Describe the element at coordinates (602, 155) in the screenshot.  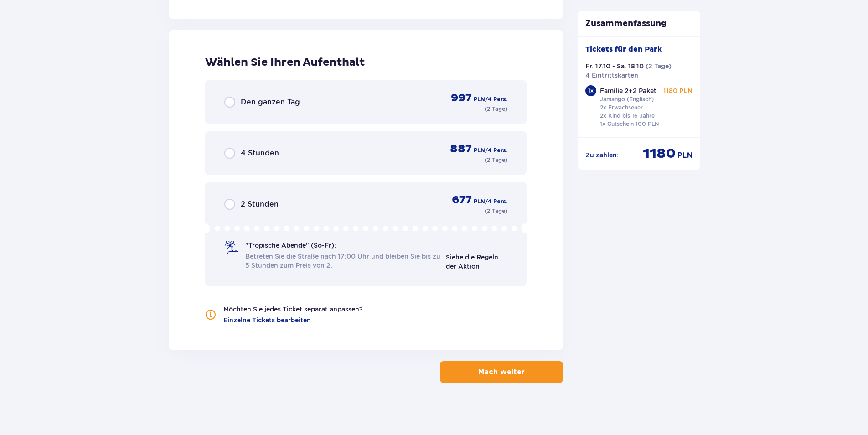
I see `p: Zu zahlen:` at that location.